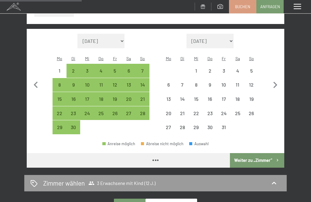 The width and height of the screenshot is (311, 202). Describe the element at coordinates (168, 58) in the screenshot. I see `abbr: Montag` at that location.